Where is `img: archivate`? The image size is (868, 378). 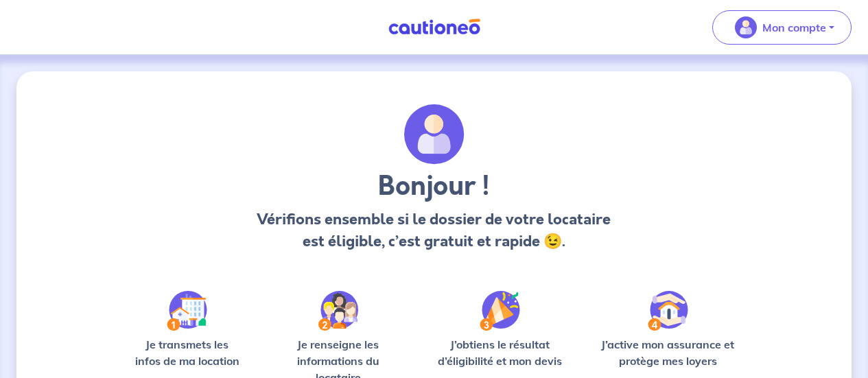
img: archivate is located at coordinates (434, 135).